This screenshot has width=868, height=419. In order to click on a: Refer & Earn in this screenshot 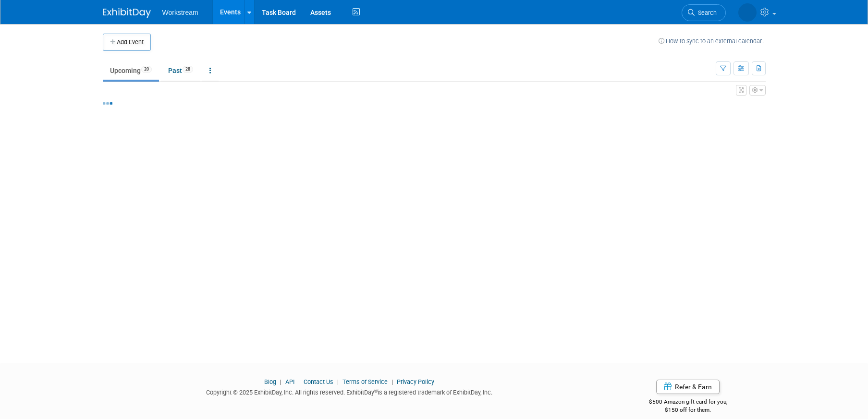, I will do `click(688, 387)`.